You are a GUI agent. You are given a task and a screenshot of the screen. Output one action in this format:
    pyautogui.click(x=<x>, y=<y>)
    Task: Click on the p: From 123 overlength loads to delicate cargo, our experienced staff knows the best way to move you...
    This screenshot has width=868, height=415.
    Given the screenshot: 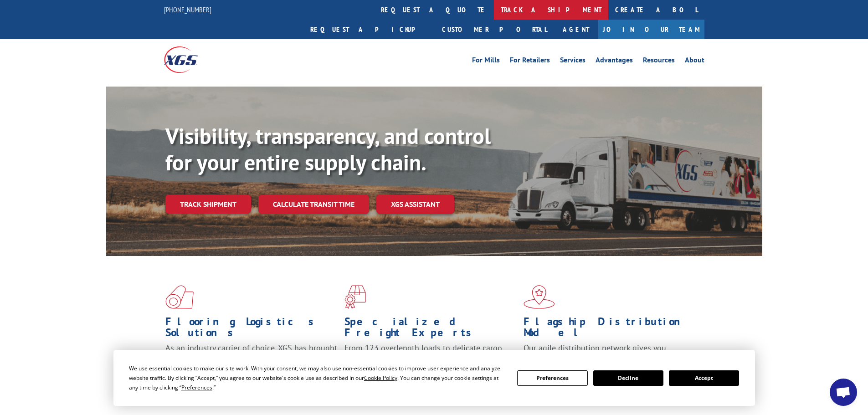 What is the action you would take?
    pyautogui.click(x=431, y=363)
    